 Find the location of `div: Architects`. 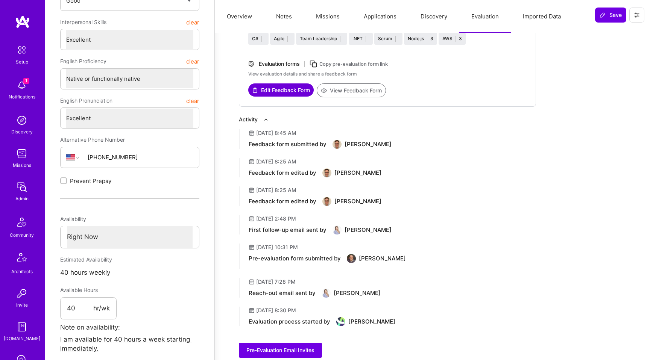

div: Architects is located at coordinates (22, 271).